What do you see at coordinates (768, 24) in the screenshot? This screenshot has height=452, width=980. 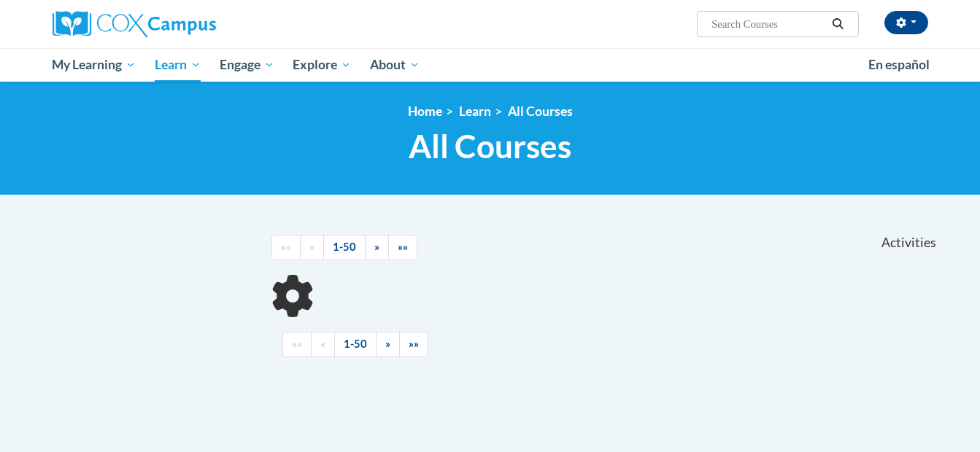 I see `input: Search Courses` at bounding box center [768, 24].